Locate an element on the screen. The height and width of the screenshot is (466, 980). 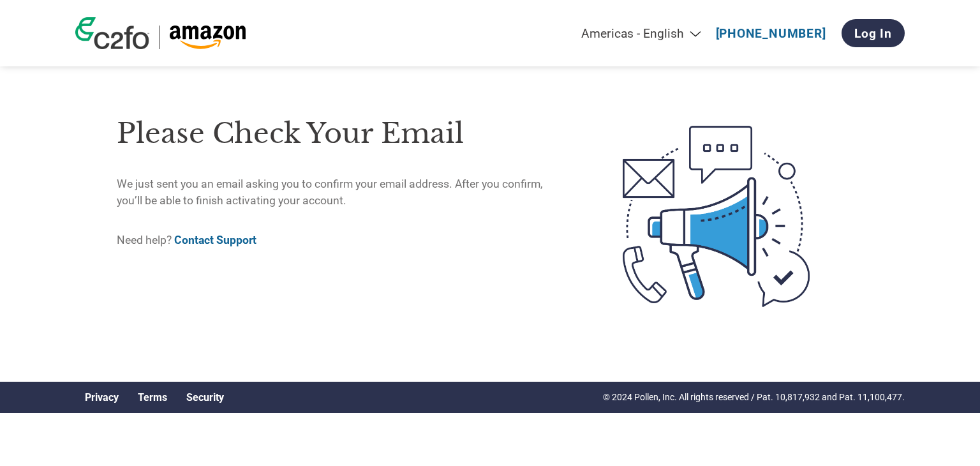
img: c2fo logo is located at coordinates (112, 33).